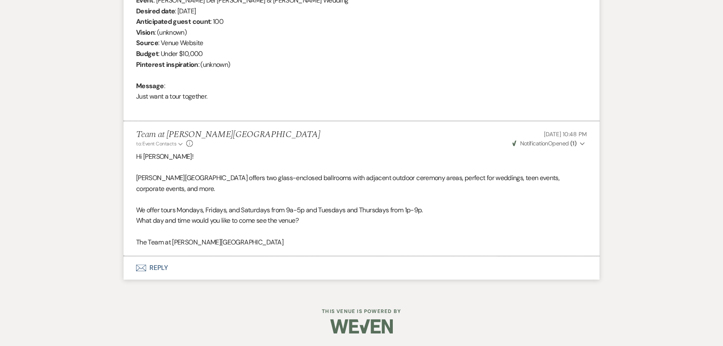  What do you see at coordinates (147, 53) in the screenshot?
I see `b: Budget` at bounding box center [147, 53].